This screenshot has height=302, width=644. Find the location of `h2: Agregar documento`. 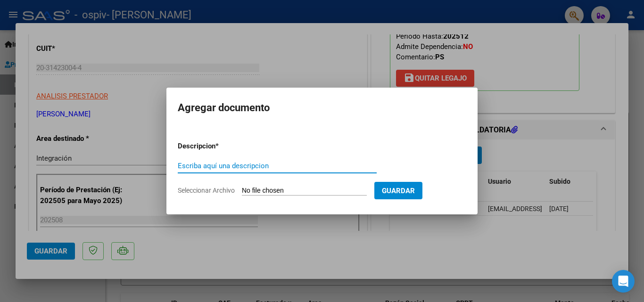

h2: Agregar documento is located at coordinates (322, 108).